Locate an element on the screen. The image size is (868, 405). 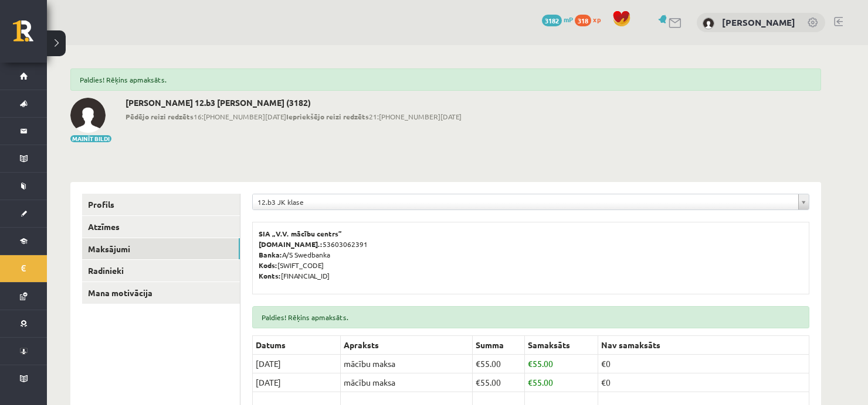
span: 3182 is located at coordinates (552, 21).